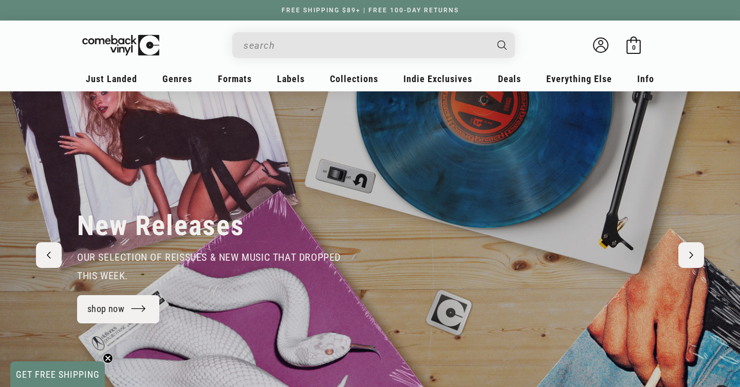 The height and width of the screenshot is (387, 740). Describe the element at coordinates (645, 79) in the screenshot. I see `span: Info` at that location.